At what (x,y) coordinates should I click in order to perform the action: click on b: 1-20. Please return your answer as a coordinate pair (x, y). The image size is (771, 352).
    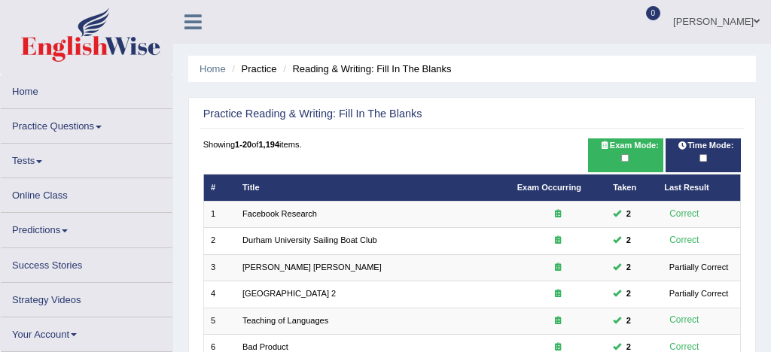
    Looking at the image, I should click on (243, 145).